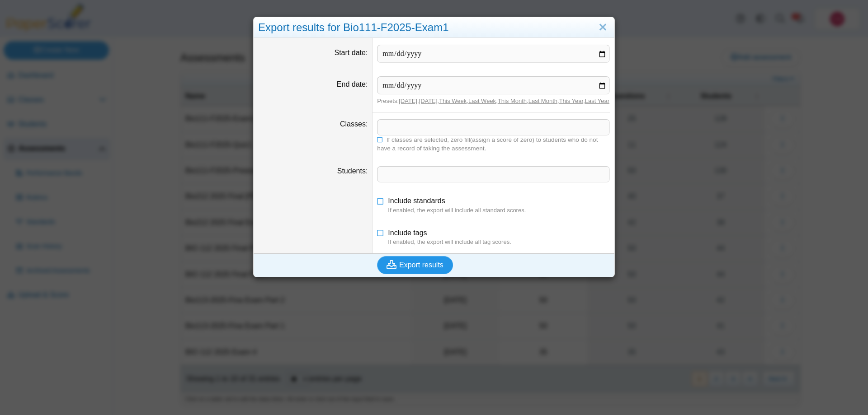  What do you see at coordinates (603, 28) in the screenshot?
I see `a: Close` at bounding box center [603, 28].